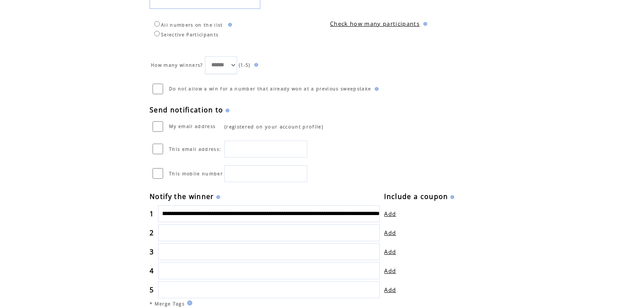 Image resolution: width=644 pixels, height=308 pixels. Describe the element at coordinates (152, 252) in the screenshot. I see `span: 3` at that location.